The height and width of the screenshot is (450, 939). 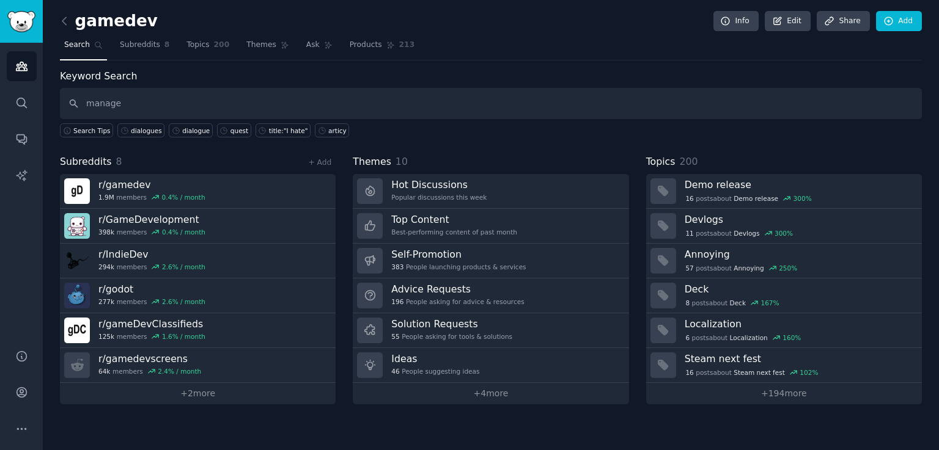 I want to click on a: Solution Requests55People asking for tools & solutions, so click(x=490, y=331).